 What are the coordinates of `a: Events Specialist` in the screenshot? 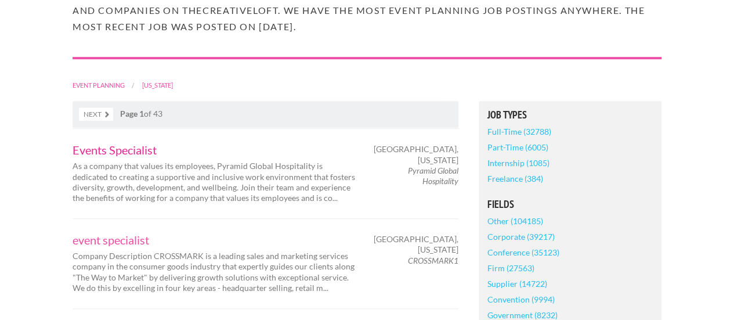 It's located at (215, 150).